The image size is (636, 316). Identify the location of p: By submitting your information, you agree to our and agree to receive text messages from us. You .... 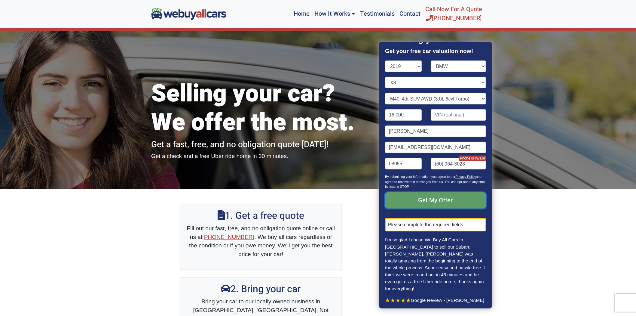
(436, 183).